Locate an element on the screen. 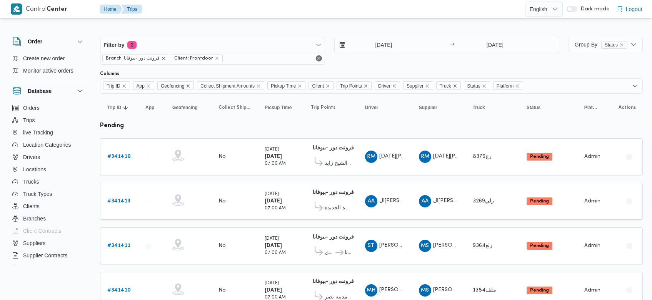 The image size is (652, 300). span: Location Categories is located at coordinates (47, 145).